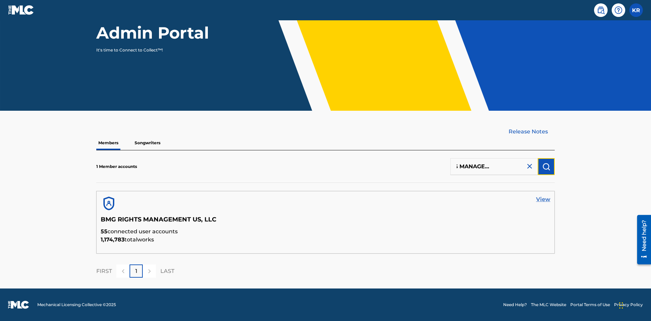 The image size is (651, 321). Describe the element at coordinates (636, 10) in the screenshot. I see `div: User Menu` at that location.